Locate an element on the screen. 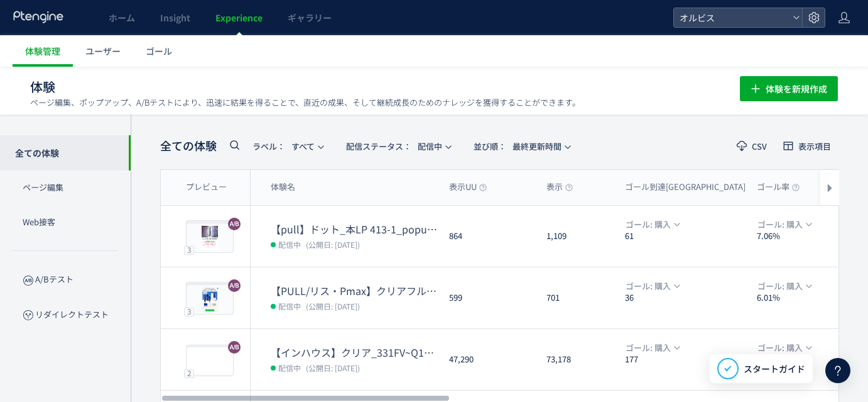  span: オルビス is located at coordinates (732, 17).